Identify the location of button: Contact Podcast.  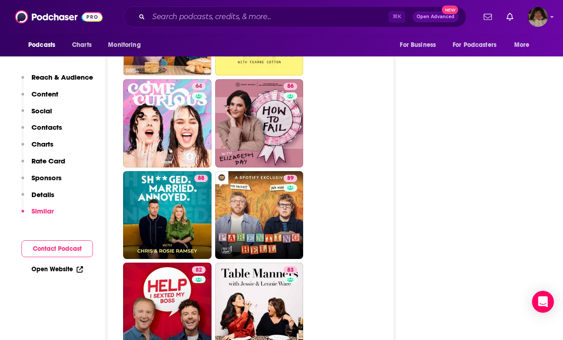
(57, 249).